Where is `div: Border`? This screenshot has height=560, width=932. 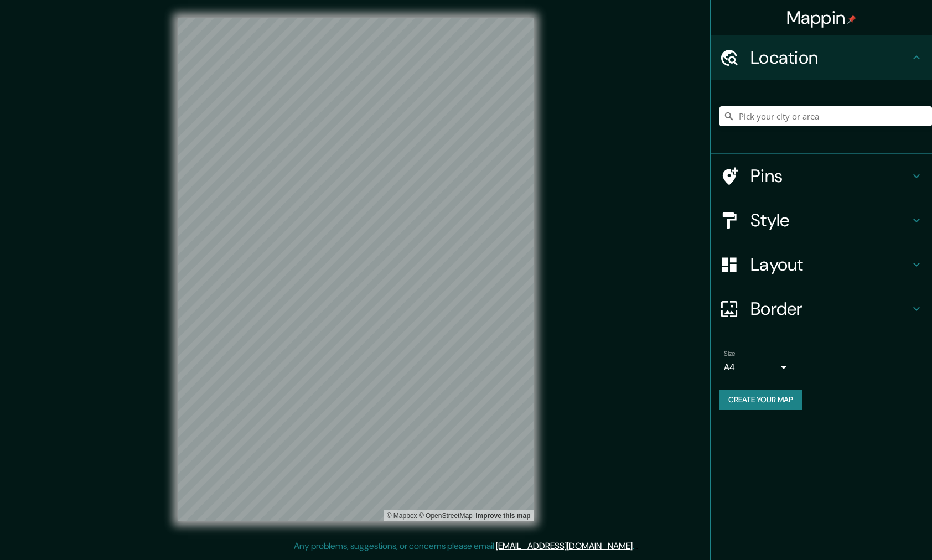 div: Border is located at coordinates (822, 309).